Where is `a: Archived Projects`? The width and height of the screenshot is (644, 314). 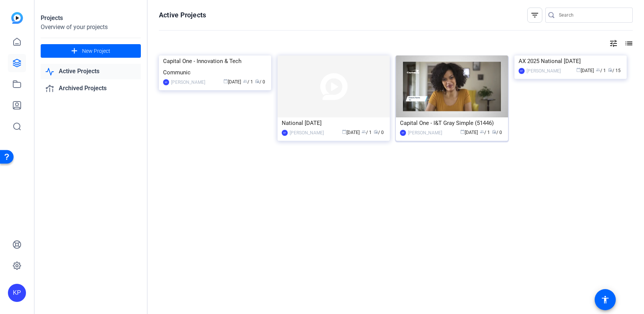 a: Archived Projects is located at coordinates (91, 88).